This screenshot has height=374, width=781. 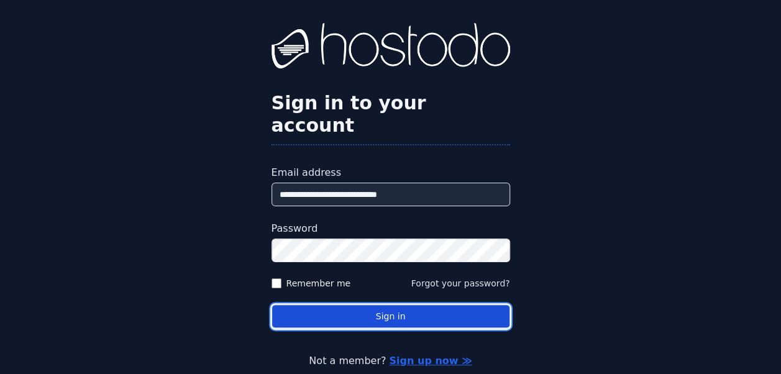 What do you see at coordinates (319, 283) in the screenshot?
I see `label: Remember me` at bounding box center [319, 283].